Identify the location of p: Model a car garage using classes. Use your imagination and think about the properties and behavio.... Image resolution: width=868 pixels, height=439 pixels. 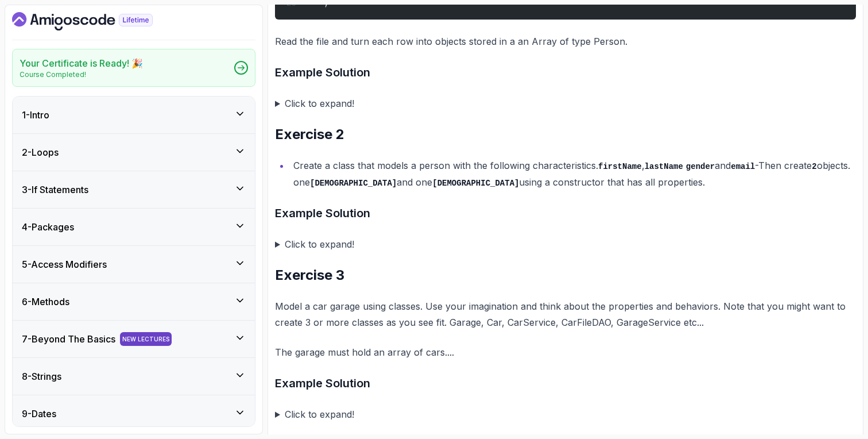
(566, 315).